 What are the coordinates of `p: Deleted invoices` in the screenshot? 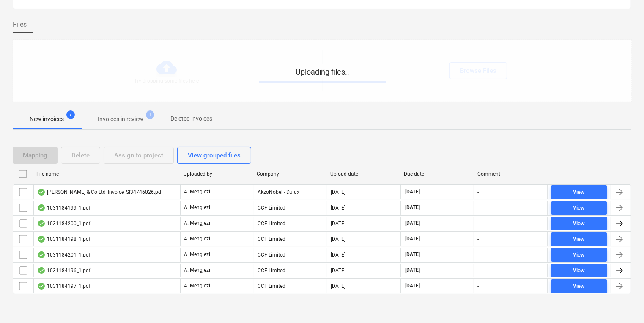 It's located at (191, 118).